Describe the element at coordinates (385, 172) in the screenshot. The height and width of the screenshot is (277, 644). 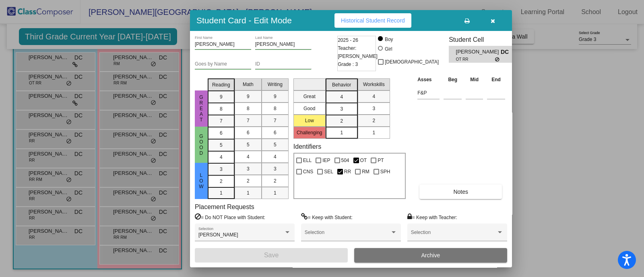
I see `span: SPH` at that location.